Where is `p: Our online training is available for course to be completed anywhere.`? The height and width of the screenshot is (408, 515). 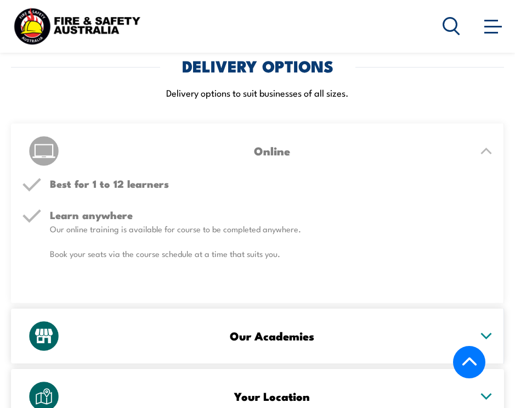
p: Our online training is available for course to be completed anywhere. is located at coordinates (272, 229).